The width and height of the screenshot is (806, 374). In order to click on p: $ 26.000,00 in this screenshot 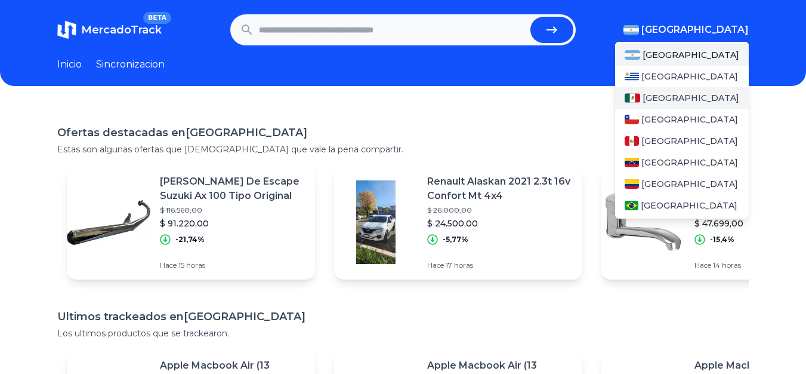, I will do `click(500, 210)`.